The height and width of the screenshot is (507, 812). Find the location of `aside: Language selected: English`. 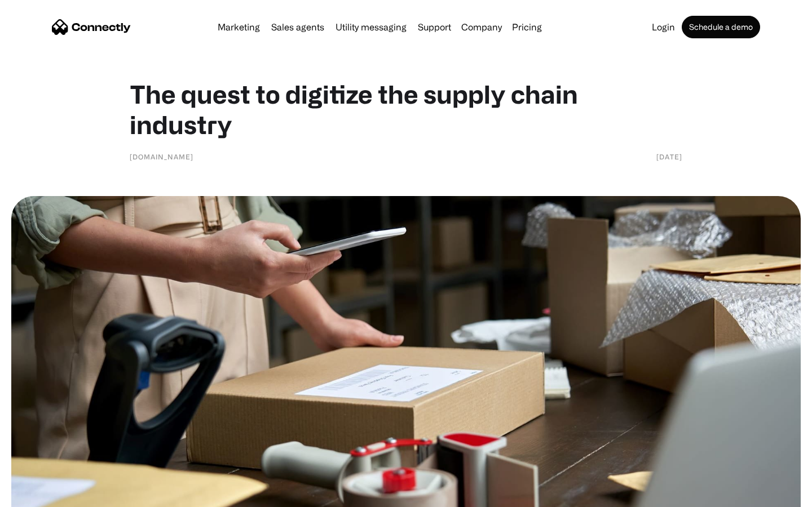

aside: Language selected: English is located at coordinates (40, 495).